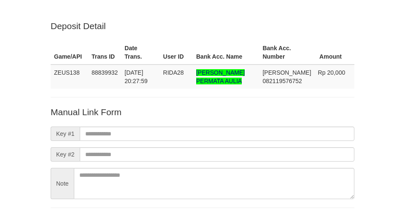 This screenshot has height=216, width=405. I want to click on th: Trans ID, so click(105, 52).